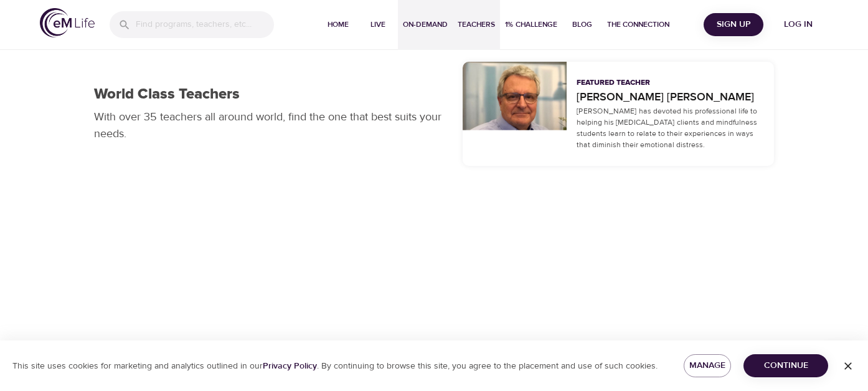 Image resolution: width=868 pixels, height=391 pixels. I want to click on span: Blog, so click(582, 24).